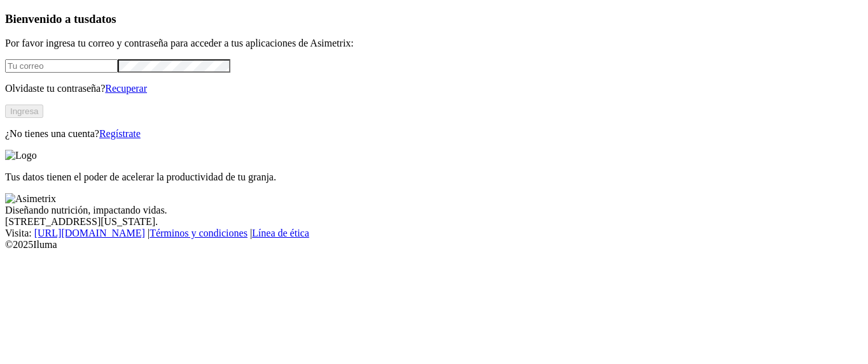 This screenshot has width=868, height=364. Describe the element at coordinates (126, 88) in the screenshot. I see `a: Recuperar` at that location.